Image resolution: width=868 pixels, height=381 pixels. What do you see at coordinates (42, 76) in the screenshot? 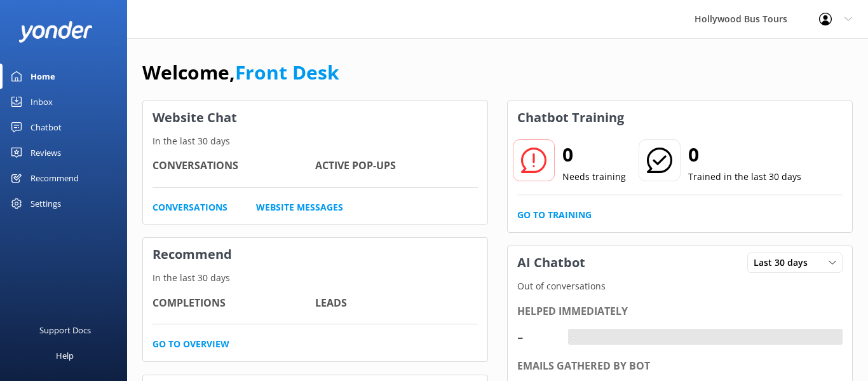
I see `div: Home` at bounding box center [42, 76].